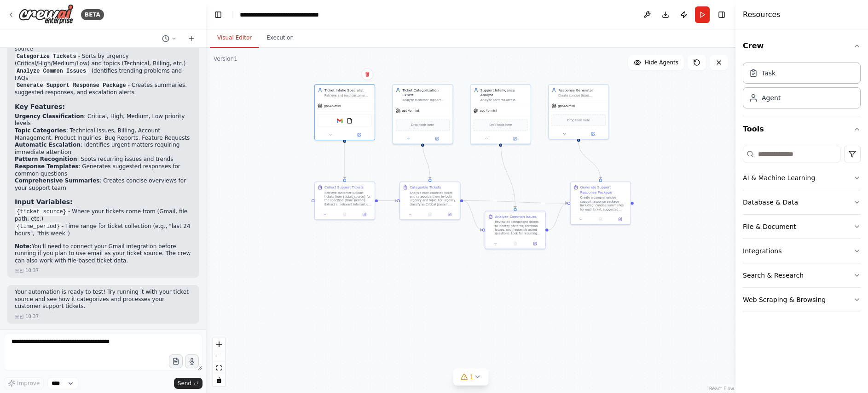  I want to click on g: Edge from 9bbad5af-58c1-4954-b433-2fad3b7bce06 to bba6d740-b39c-4535-9fa9-0b5f93580c79, so click(472, 215).